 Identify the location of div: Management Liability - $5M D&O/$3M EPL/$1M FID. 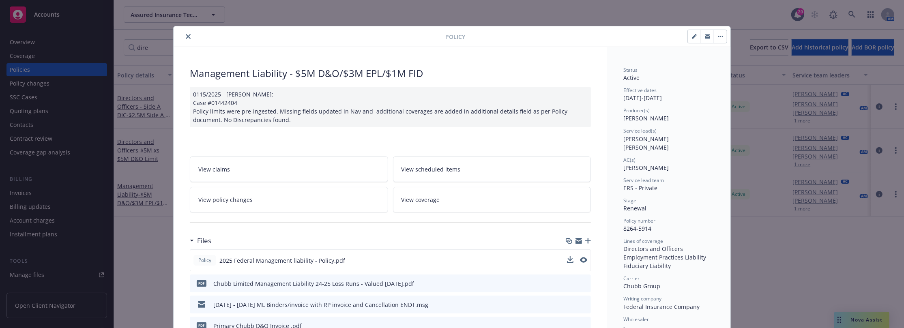
(390, 73).